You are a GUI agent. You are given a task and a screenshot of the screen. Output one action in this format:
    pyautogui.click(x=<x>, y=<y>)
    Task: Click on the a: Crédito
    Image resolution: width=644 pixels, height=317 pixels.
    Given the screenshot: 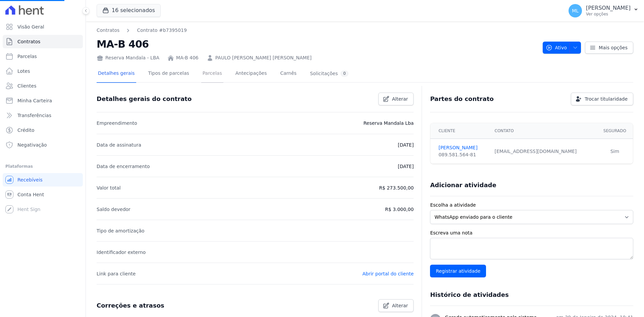 What is the action you would take?
    pyautogui.click(x=43, y=130)
    